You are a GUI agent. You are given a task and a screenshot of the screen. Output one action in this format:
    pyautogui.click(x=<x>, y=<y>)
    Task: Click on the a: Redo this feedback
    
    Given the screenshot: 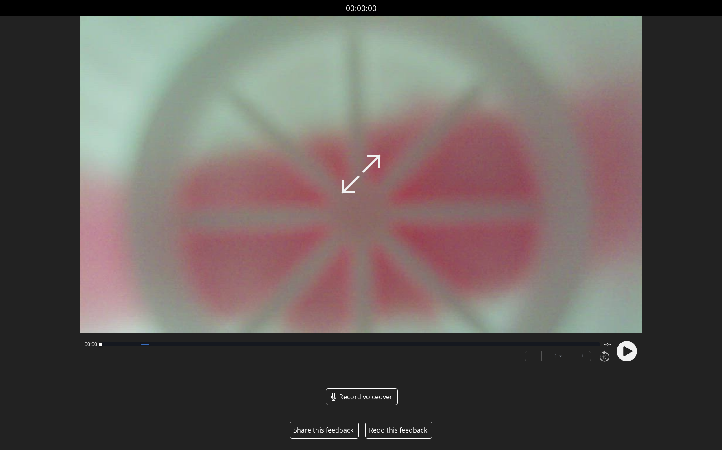 What is the action you would take?
    pyautogui.click(x=399, y=430)
    